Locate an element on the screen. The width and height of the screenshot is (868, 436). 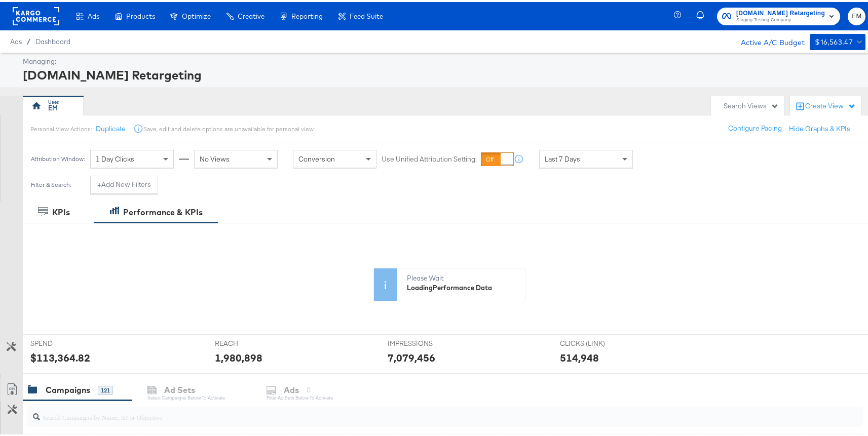
div: Managing: is located at coordinates (443, 59).